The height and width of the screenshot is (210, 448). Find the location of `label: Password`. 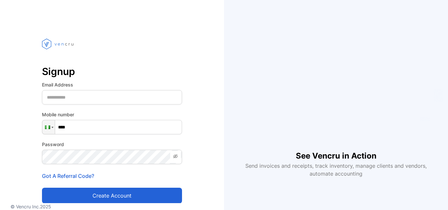

label: Password is located at coordinates (112, 144).